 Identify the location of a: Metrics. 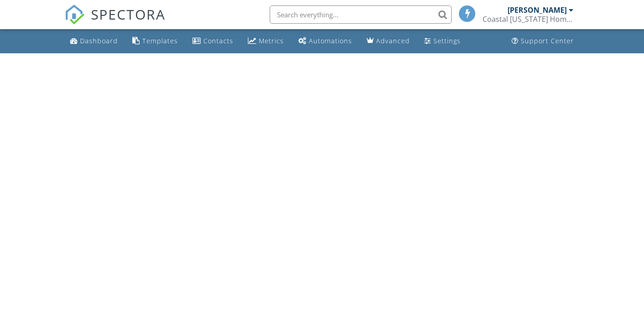
(266, 41).